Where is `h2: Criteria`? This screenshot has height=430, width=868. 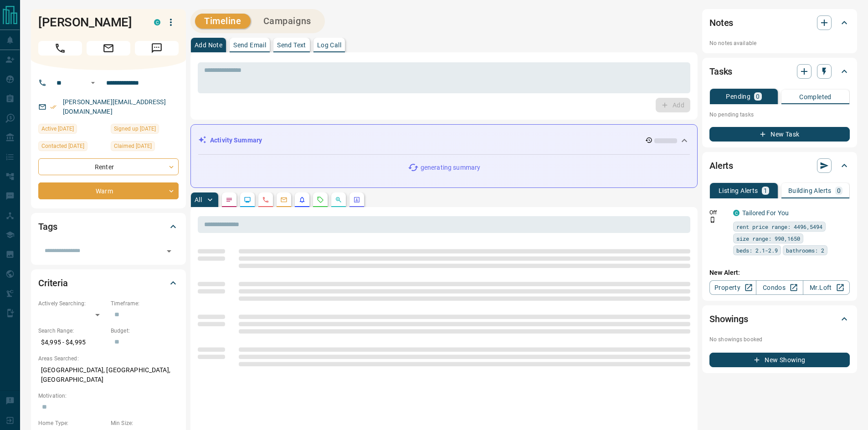
h2: Criteria is located at coordinates (53, 283).